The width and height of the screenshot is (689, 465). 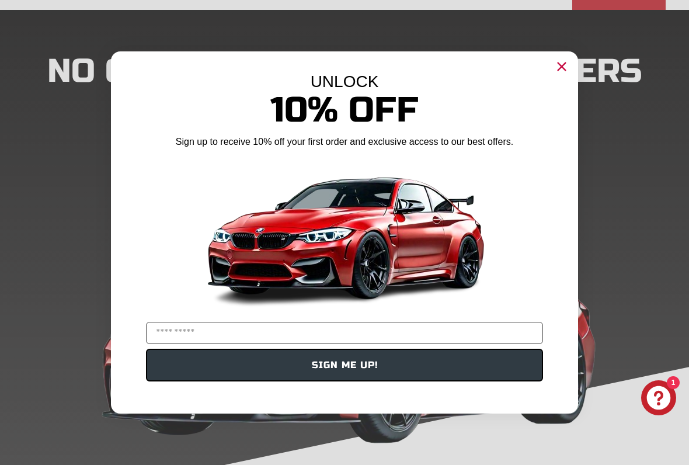 What do you see at coordinates (344, 110) in the screenshot?
I see `span: 10% Off` at bounding box center [344, 110].